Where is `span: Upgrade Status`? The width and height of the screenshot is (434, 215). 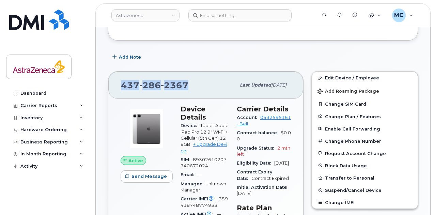
span: Upgrade Status is located at coordinates (257, 148).